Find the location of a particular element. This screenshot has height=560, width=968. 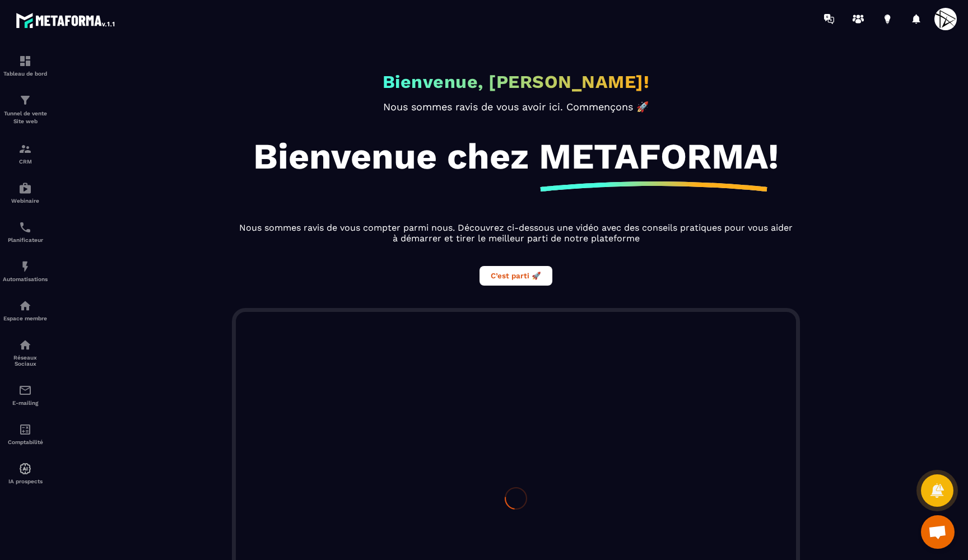

a: social-networksocial-networkRéseaux Sociaux is located at coordinates (25, 352).